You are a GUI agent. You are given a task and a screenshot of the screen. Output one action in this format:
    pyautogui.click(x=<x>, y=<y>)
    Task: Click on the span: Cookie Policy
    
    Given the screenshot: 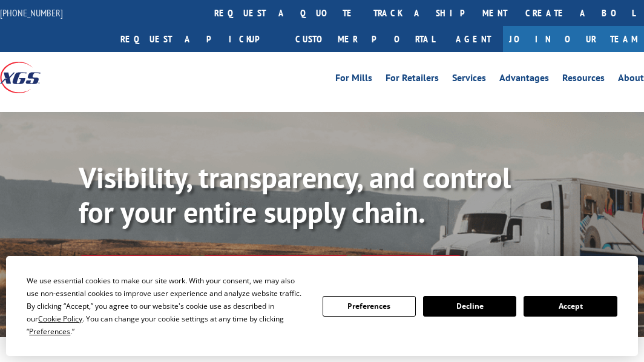 What is the action you would take?
    pyautogui.click(x=60, y=318)
    